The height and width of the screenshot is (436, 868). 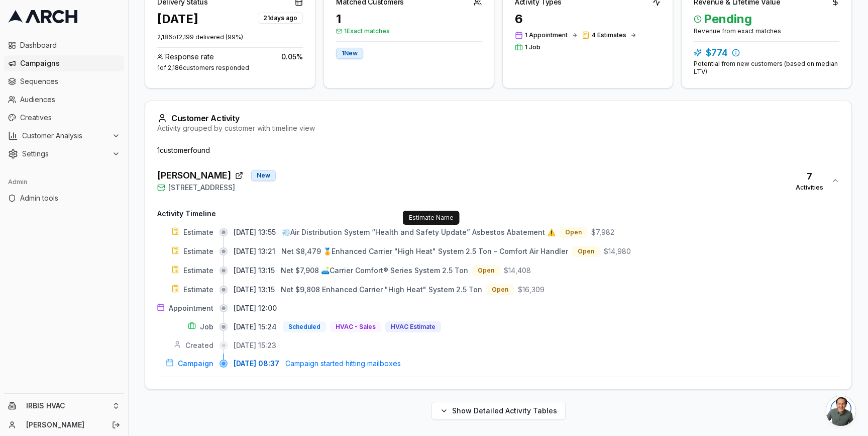 What do you see at coordinates (65, 136) in the screenshot?
I see `span: Customer Analysis` at bounding box center [65, 136].